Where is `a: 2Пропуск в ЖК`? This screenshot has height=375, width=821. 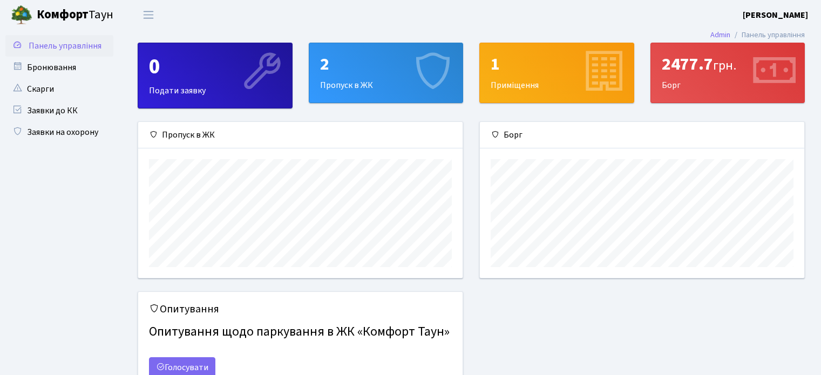
a: 2Пропуск в ЖК is located at coordinates (386, 73).